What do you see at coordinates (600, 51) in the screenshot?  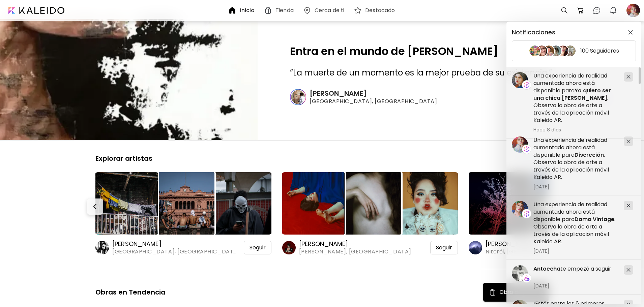 I see `h5: 100 Seguidores` at bounding box center [600, 51].